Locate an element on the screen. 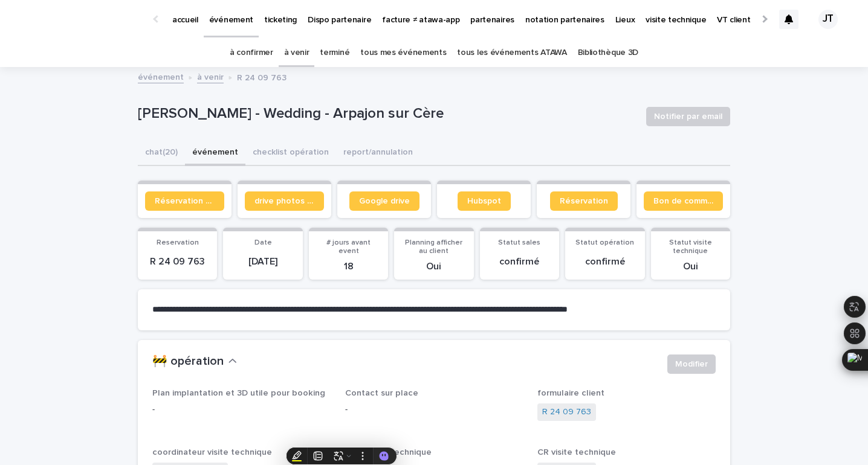 The height and width of the screenshot is (465, 868). button: événement is located at coordinates (215, 153).